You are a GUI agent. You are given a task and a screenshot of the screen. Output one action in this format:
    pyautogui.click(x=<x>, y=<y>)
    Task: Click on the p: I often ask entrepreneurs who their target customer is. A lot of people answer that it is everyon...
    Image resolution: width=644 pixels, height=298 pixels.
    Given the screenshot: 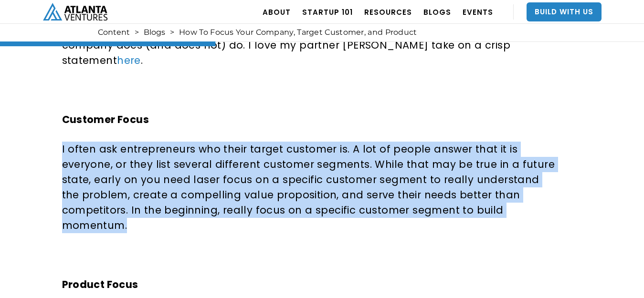 What is the action you would take?
    pyautogui.click(x=309, y=187)
    